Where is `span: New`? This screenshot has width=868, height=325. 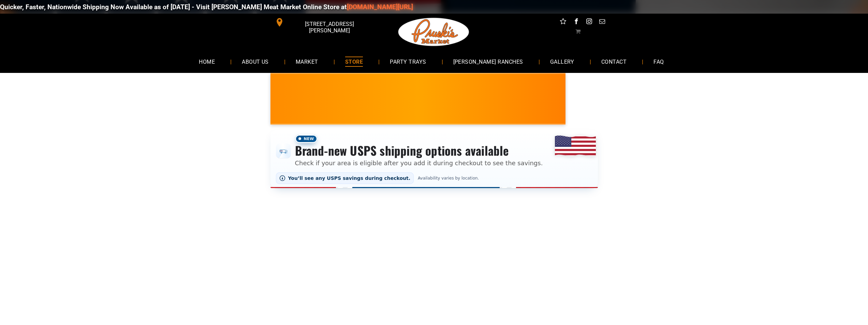 span: New is located at coordinates (306, 138).